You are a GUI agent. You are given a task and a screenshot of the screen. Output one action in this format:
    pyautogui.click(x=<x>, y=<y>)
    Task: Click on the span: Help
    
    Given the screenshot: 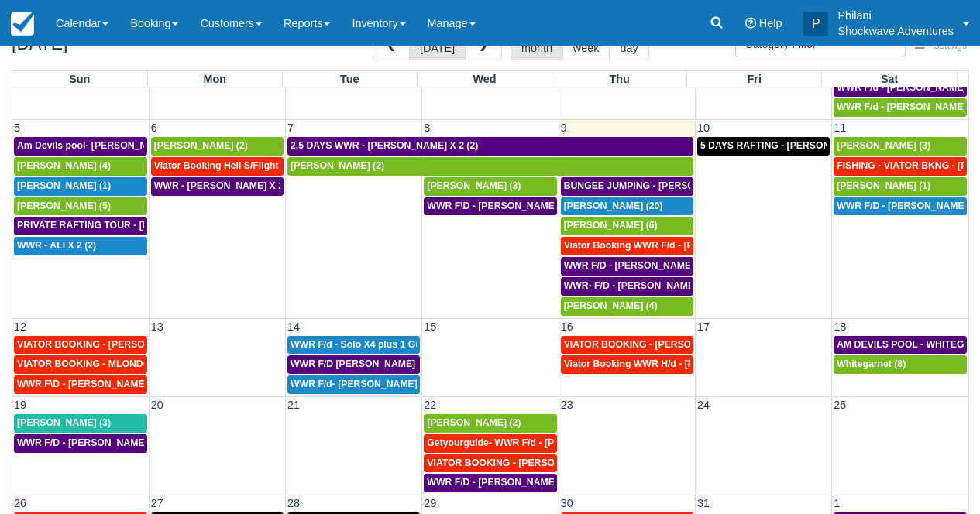 What is the action you would take?
    pyautogui.click(x=770, y=23)
    